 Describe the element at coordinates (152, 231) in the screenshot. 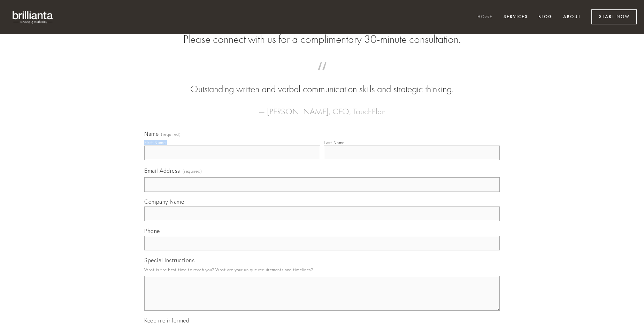

I see `span: Phone` at that location.